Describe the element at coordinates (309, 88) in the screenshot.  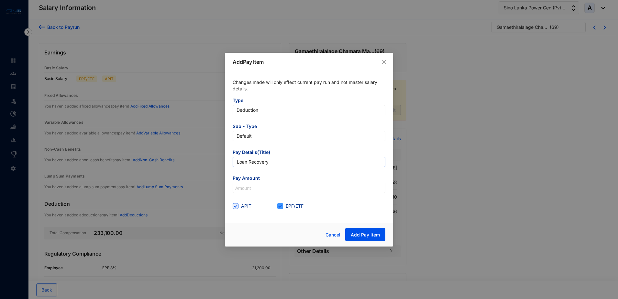
I see `p: Changes made will only effect current pay run and not master salary details.` at that location.